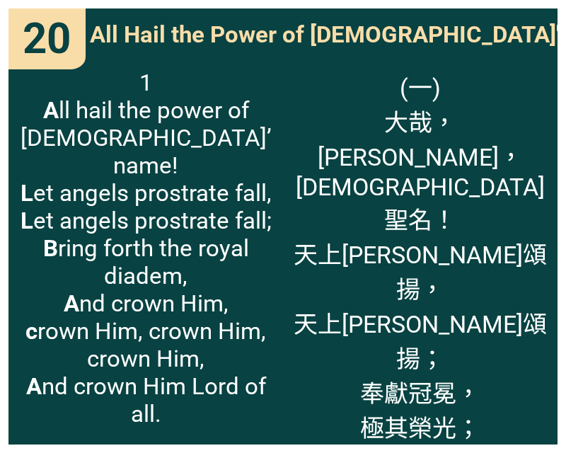 Image resolution: width=566 pixels, height=453 pixels. Describe the element at coordinates (47, 38) in the screenshot. I see `span: 20` at that location.